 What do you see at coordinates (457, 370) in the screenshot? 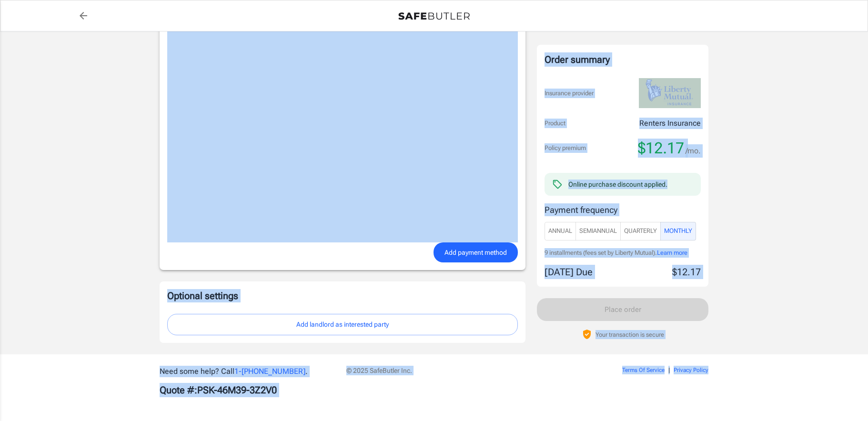
I see `p: © 2025 SafeButler Inc.` at bounding box center [457, 370].